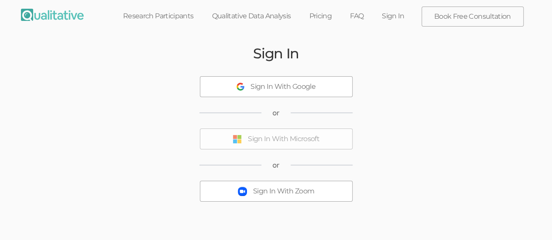 The image size is (552, 240). Describe the element at coordinates (52, 15) in the screenshot. I see `img: Qualitative` at that location.